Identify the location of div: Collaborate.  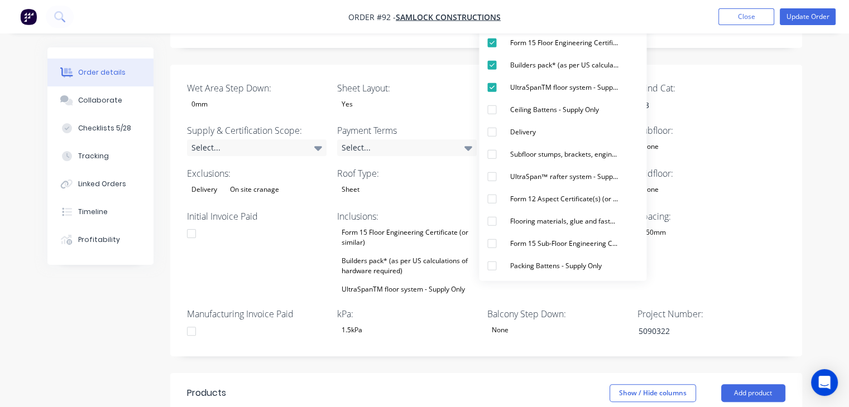
(100, 100).